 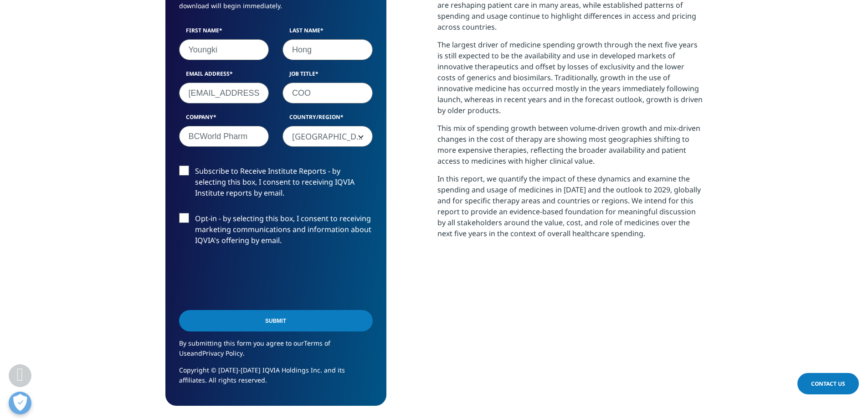 I want to click on p: The largest driver of medicine spending growth through the next five years is still expected to b..., so click(x=570, y=81).